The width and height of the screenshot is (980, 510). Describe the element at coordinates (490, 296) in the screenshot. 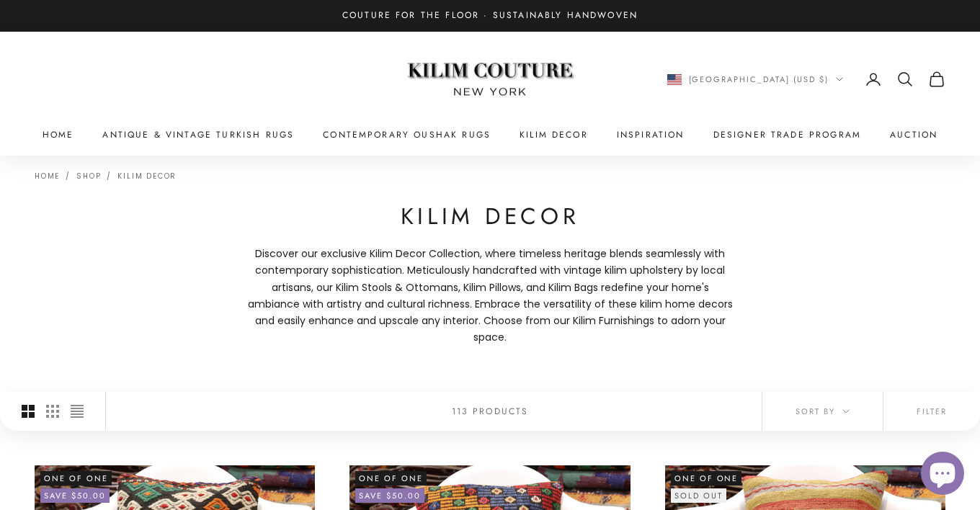

I see `p: Discover our exclusive Kilim Decor Collection, where timeless heritage blends seamlessly with con...` at that location.